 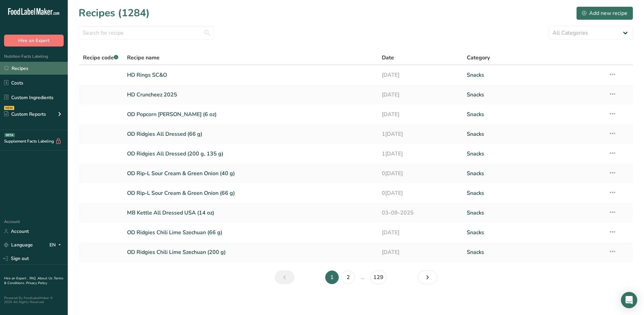 What do you see at coordinates (34, 280) in the screenshot?
I see `a: Terms & Conditions .` at bounding box center [34, 280].